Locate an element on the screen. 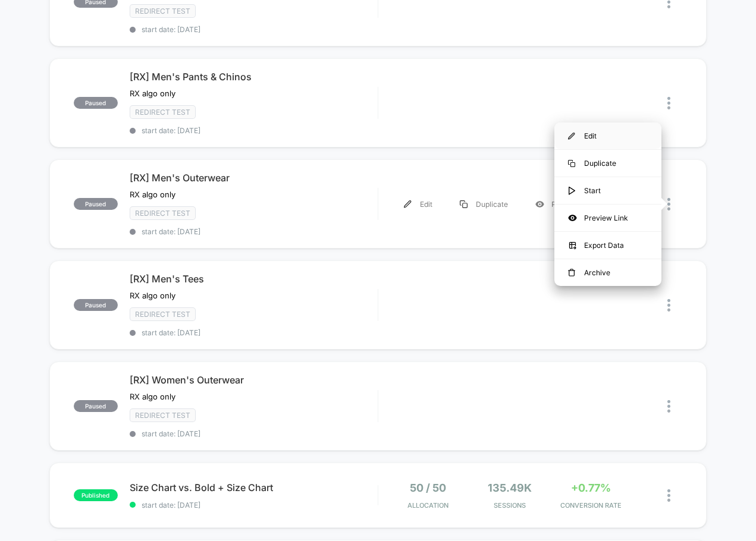 Image resolution: width=756 pixels, height=541 pixels. div: Archive is located at coordinates (607, 272).